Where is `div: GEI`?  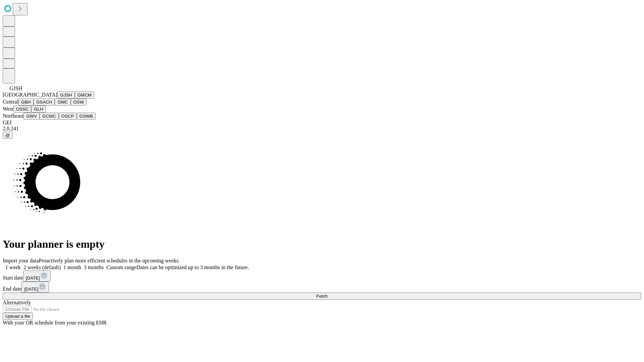
div: GEI is located at coordinates (322, 123).